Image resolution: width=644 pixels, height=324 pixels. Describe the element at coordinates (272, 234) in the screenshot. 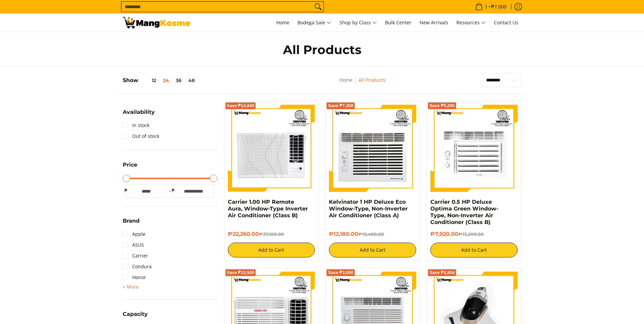

I see `del: ₱37,100.00` at that location.